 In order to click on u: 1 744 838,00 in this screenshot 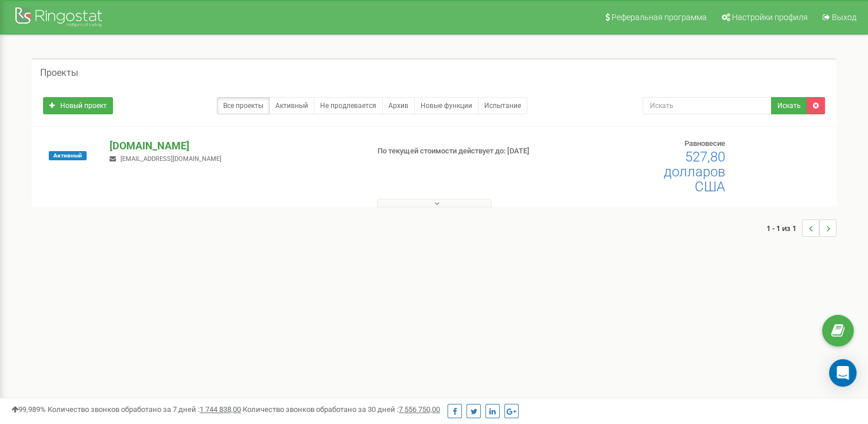, I will do `click(220, 409)`.